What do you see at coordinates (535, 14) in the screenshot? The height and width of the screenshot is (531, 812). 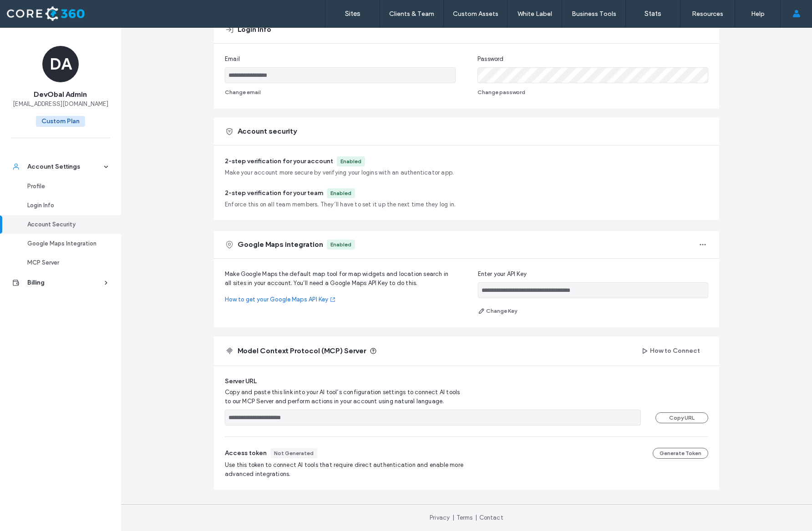 I see `label: White Label` at bounding box center [535, 14].